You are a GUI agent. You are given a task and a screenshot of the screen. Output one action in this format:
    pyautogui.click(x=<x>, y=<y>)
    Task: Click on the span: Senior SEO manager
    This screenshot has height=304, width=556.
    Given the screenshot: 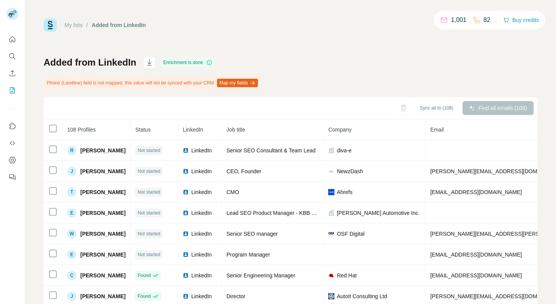 What is the action you would take?
    pyautogui.click(x=252, y=234)
    